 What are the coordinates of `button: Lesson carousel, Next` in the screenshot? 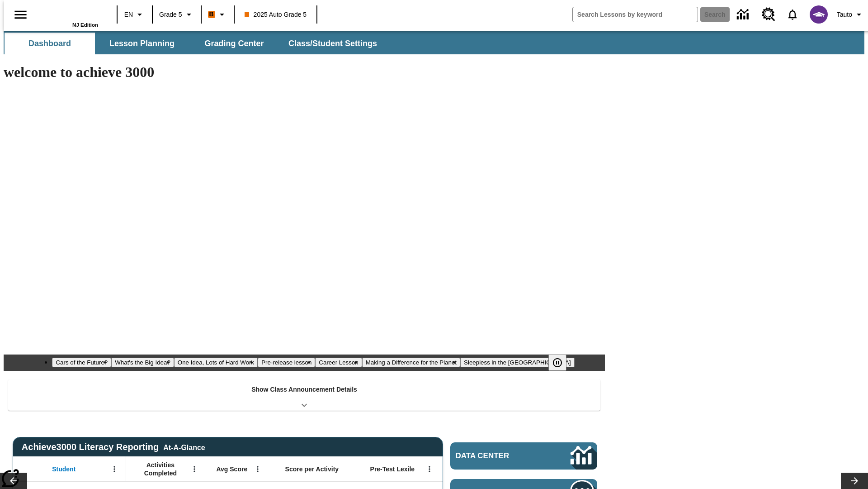 It's located at (855, 480).